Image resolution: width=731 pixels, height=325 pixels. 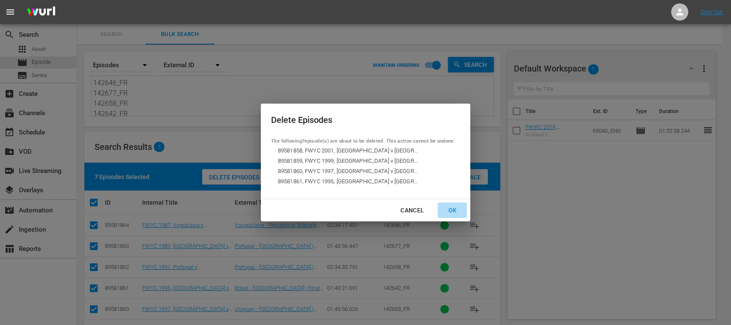 I want to click on div: Delete Episodes, so click(x=362, y=120).